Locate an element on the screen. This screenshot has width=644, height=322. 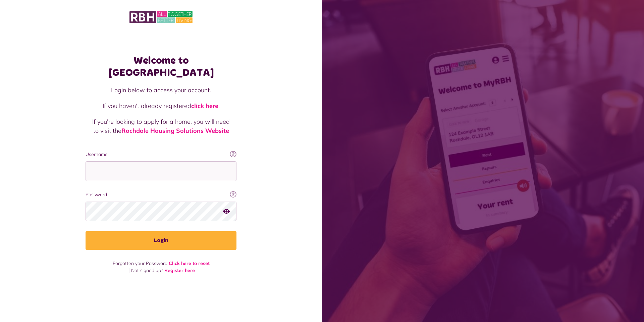
label: Username is located at coordinates (161, 155).